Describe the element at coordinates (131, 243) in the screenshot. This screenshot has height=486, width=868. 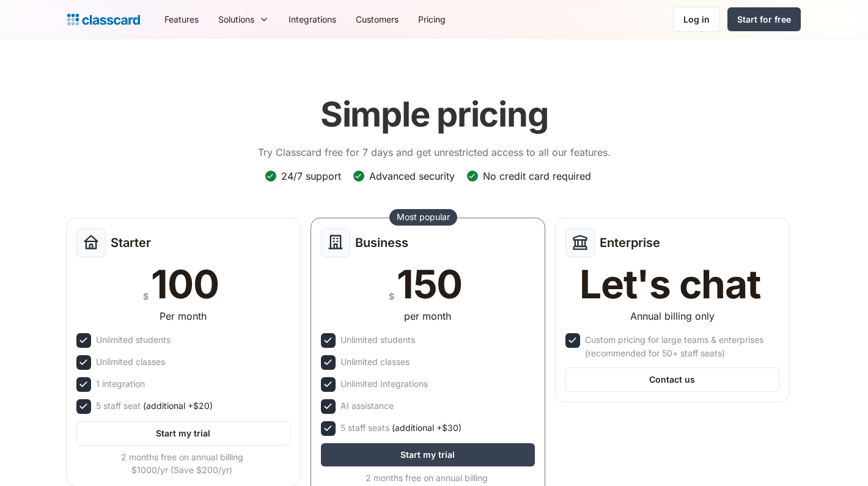
I see `h2: Starter` at that location.